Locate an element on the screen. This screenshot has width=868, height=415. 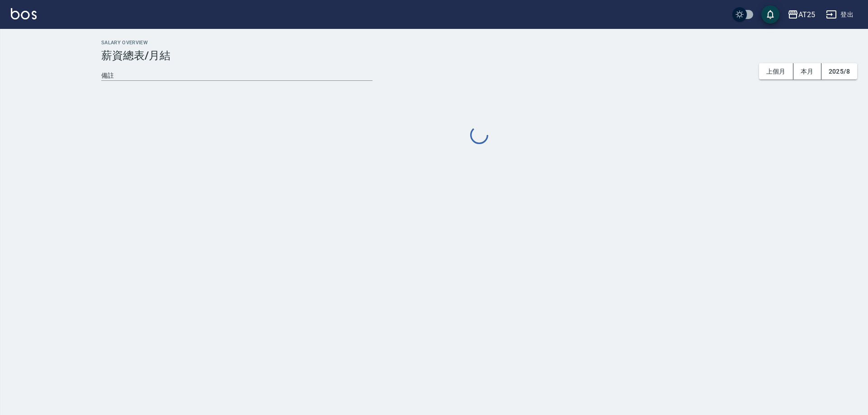
button: 本月 is located at coordinates (807, 71).